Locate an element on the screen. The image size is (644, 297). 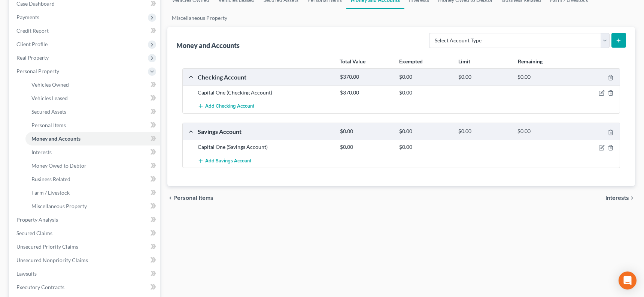
strong: Remaining is located at coordinates (530, 61).